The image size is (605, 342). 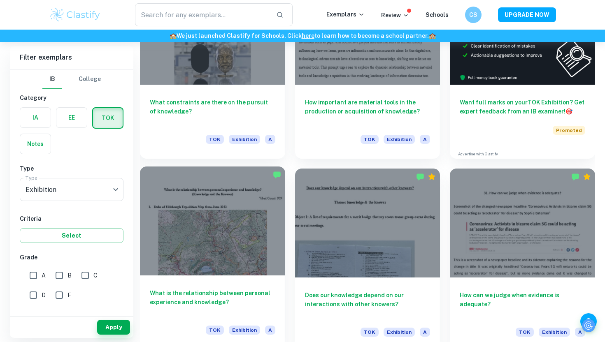 What do you see at coordinates (72, 236) in the screenshot?
I see `button: Select` at bounding box center [72, 236].